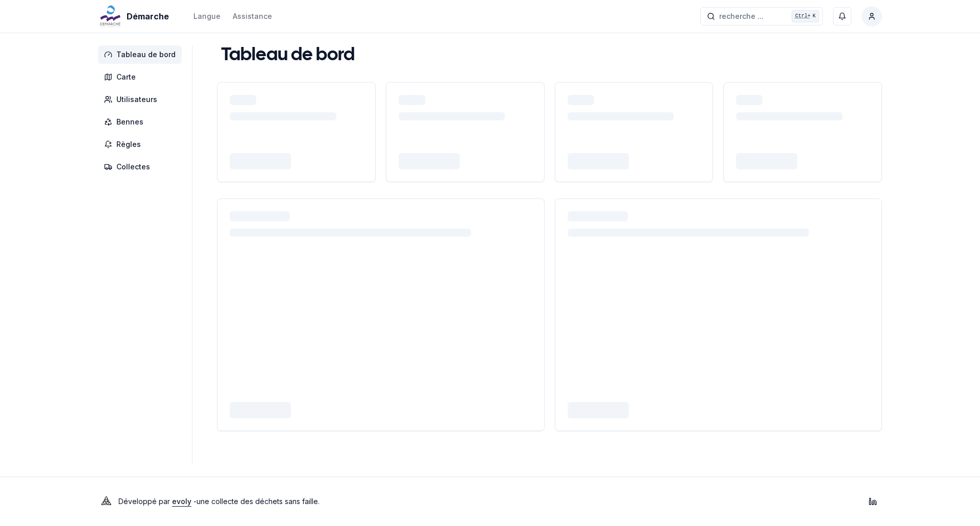  Describe the element at coordinates (142, 144) in the screenshot. I see `a: Règles` at that location.